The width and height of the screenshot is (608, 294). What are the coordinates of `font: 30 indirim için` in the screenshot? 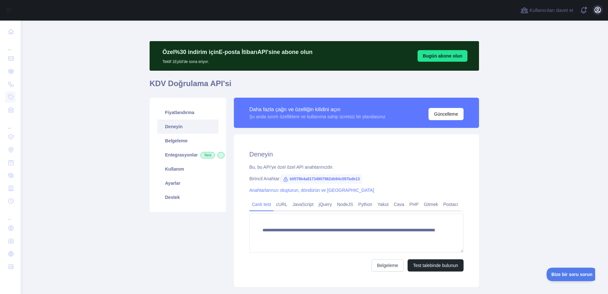 It's located at (199, 52).